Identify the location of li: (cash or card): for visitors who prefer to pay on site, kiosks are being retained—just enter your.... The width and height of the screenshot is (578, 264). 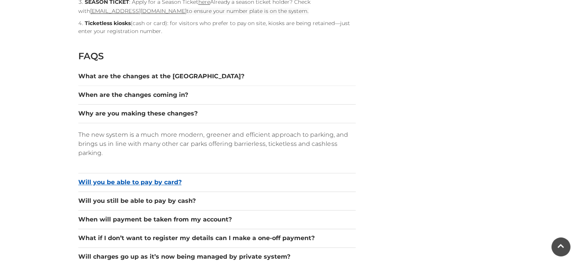
(217, 27).